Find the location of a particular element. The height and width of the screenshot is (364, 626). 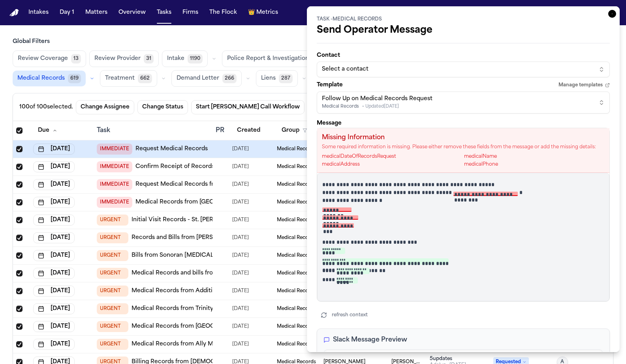

button: Review Coverage13 is located at coordinates (49, 59).